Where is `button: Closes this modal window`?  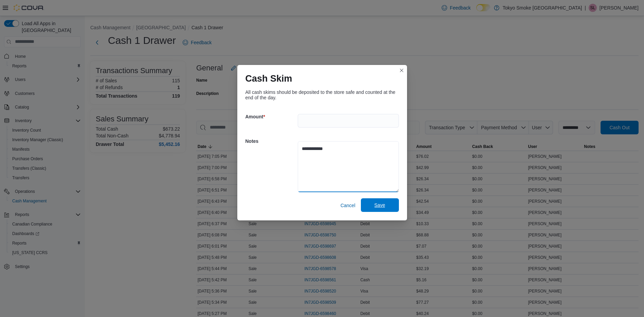
button: Closes this modal window is located at coordinates (402, 70).